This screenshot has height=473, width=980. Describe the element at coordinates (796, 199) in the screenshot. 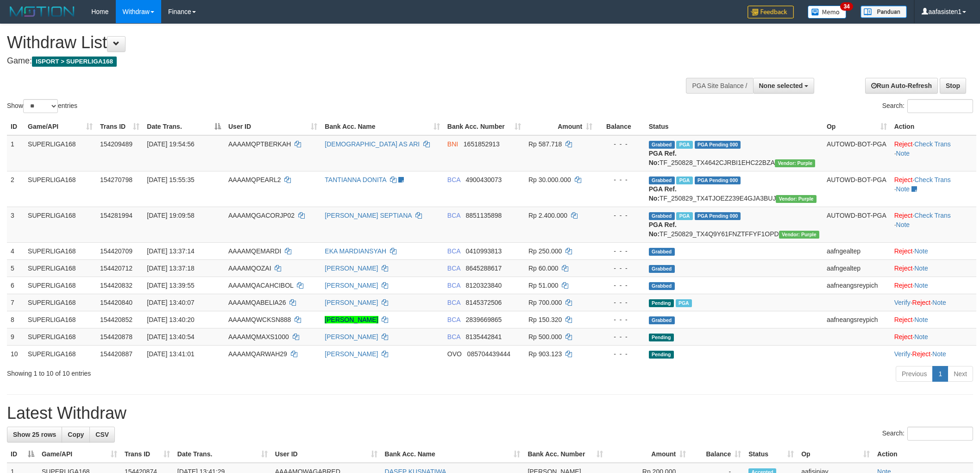

I see `span: Vendor URL: https://trx4.1velocity.biz` at that location.